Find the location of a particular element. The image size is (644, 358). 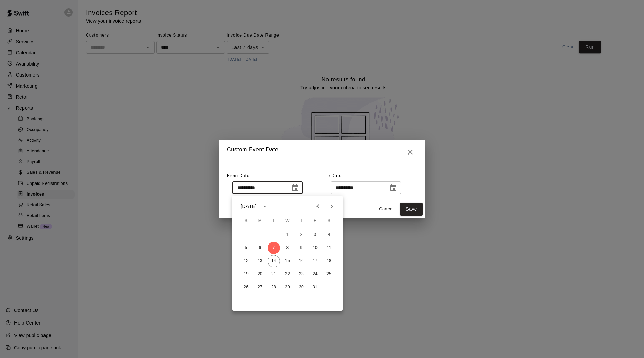

button: Close is located at coordinates (410, 152).